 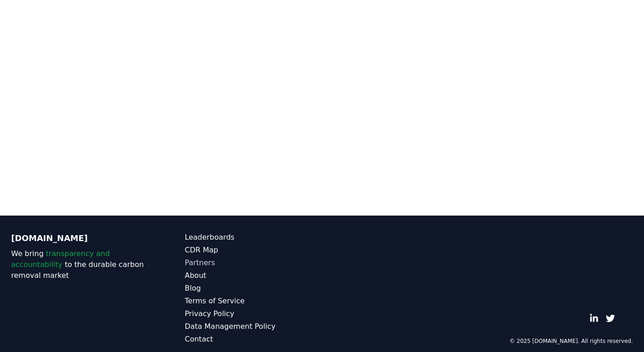 What do you see at coordinates (254, 326) in the screenshot?
I see `a: Data Management Policy` at bounding box center [254, 326].